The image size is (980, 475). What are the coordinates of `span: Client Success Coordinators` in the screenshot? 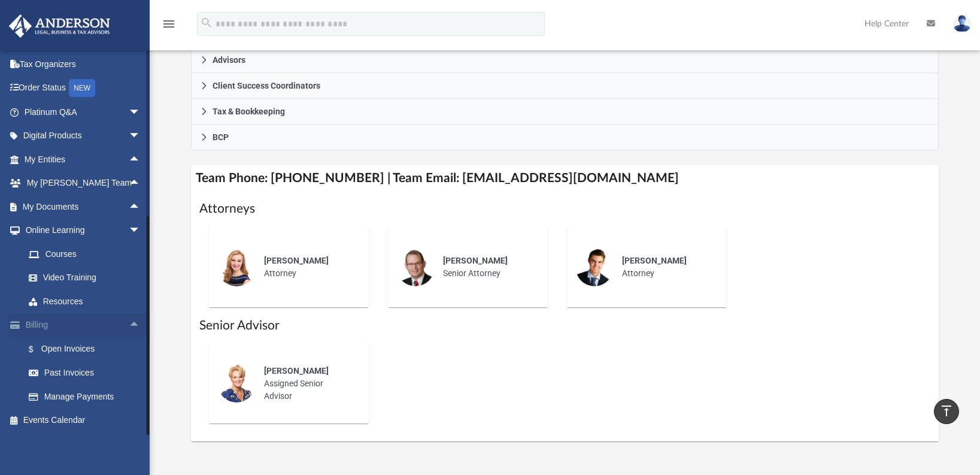 It's located at (266, 86).